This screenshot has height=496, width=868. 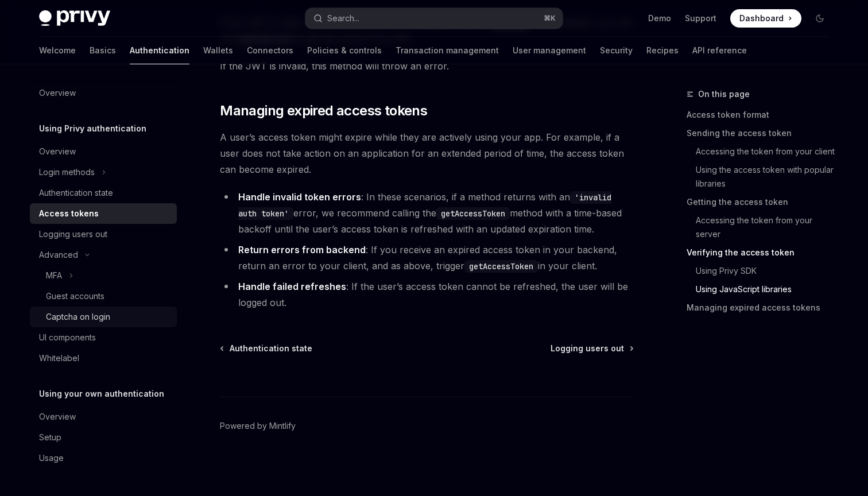 I want to click on a: Powered by Mintlify, so click(x=257, y=426).